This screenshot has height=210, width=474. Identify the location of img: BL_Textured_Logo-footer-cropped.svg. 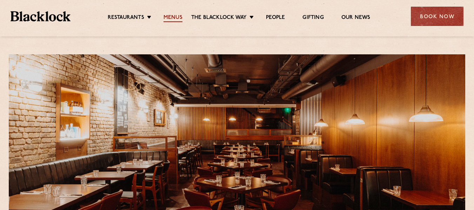
(40, 16).